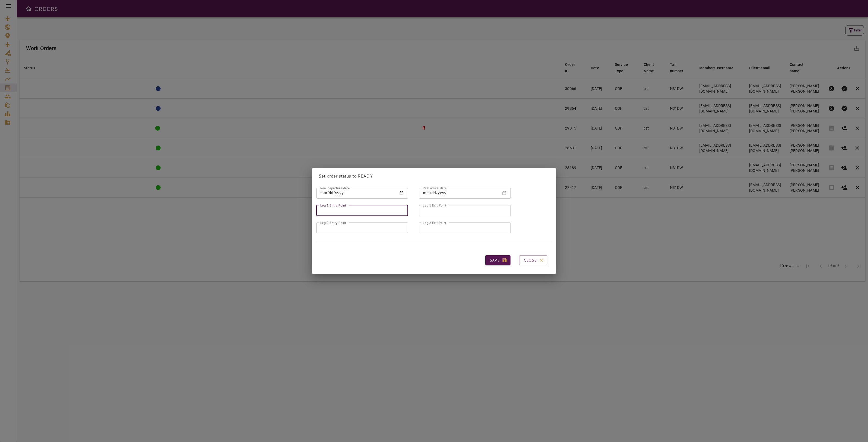  I want to click on button: Close, so click(533, 260).